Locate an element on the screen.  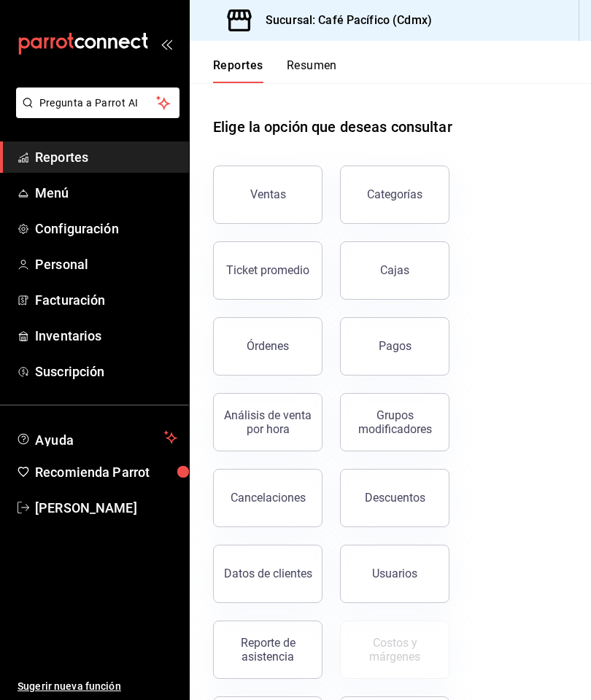
h3: Sucursal: Café Pacífico (Cdmx) is located at coordinates (343, 21).